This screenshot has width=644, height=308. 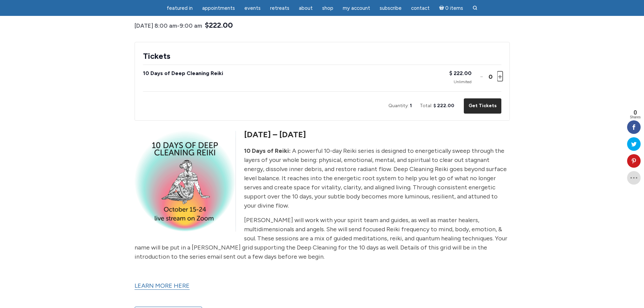 I want to click on span: $222.00, so click(x=218, y=25).